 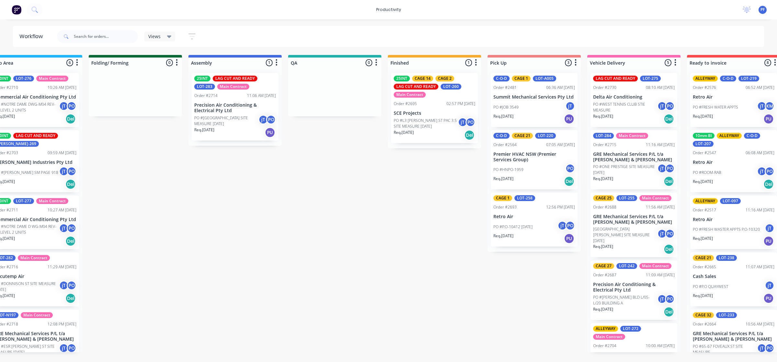 I want to click on div: Order #2695, so click(x=405, y=104).